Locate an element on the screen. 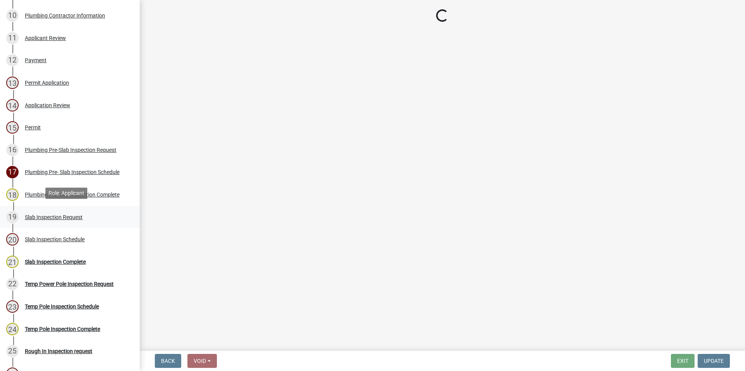 The width and height of the screenshot is (745, 371). span: Update is located at coordinates (714, 361).